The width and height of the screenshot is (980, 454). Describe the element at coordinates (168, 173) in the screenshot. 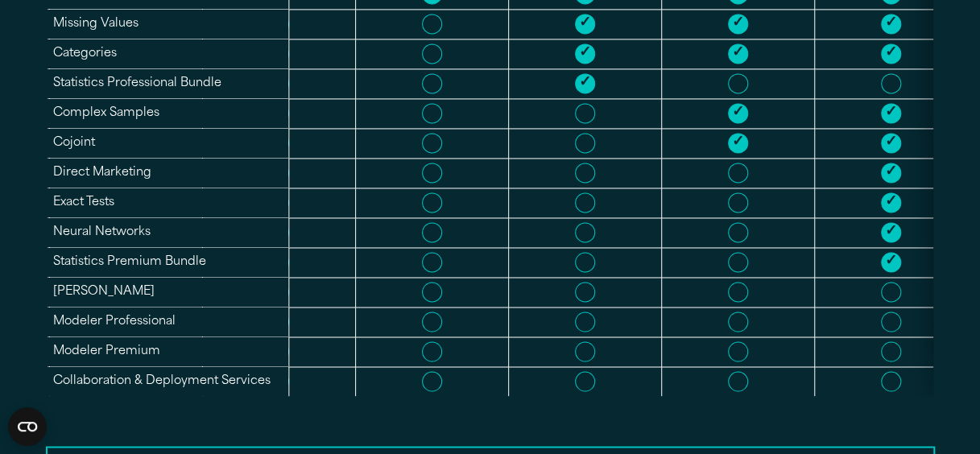

I see `td: Direct Marketing` at that location.